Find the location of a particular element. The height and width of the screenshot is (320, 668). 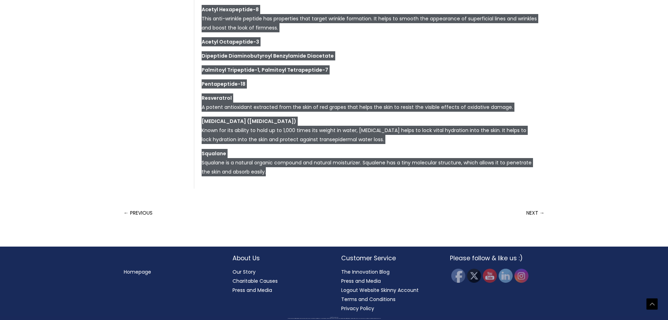

strong: Palmitoyl Tripeptide-1, Palmitoyl Tetrapeptide-7​ is located at coordinates (265, 70).